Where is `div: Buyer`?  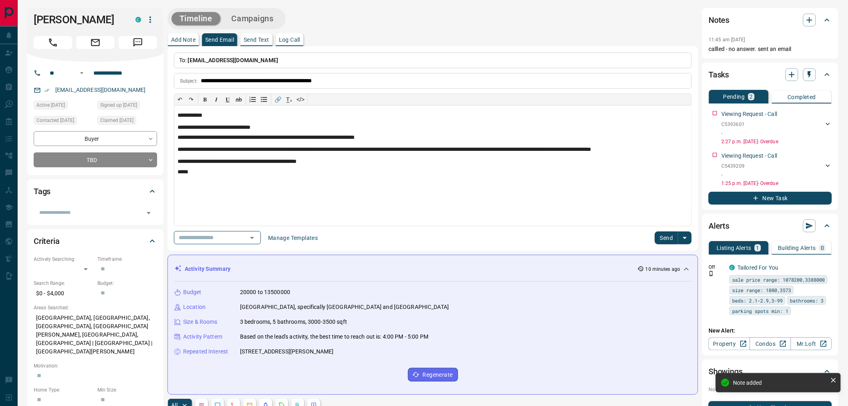 div: Buyer is located at coordinates (95, 138).